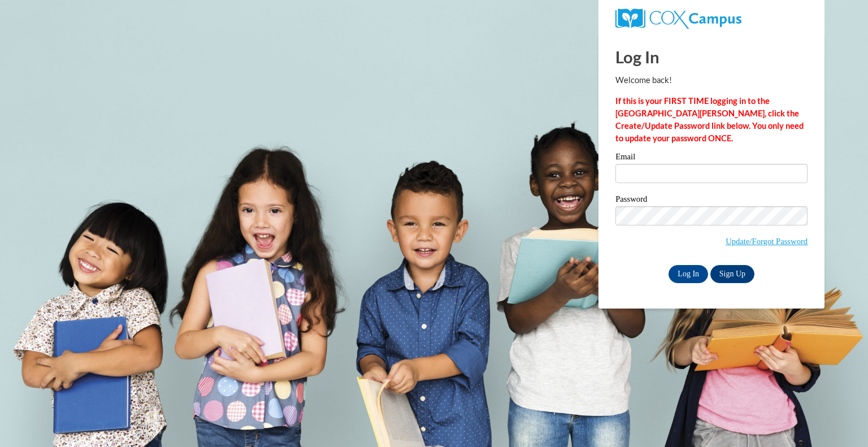  Describe the element at coordinates (733, 274) in the screenshot. I see `a: Sign Up` at that location.